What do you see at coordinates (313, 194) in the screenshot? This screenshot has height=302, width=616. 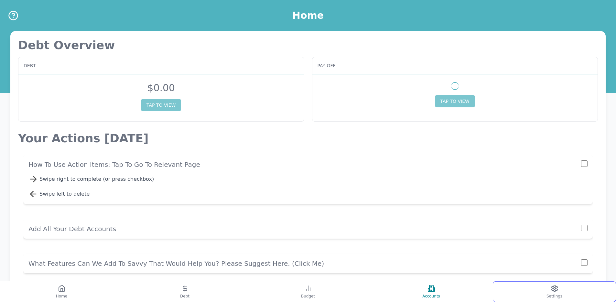 I see `div: Swipe left to delete` at bounding box center [313, 194].